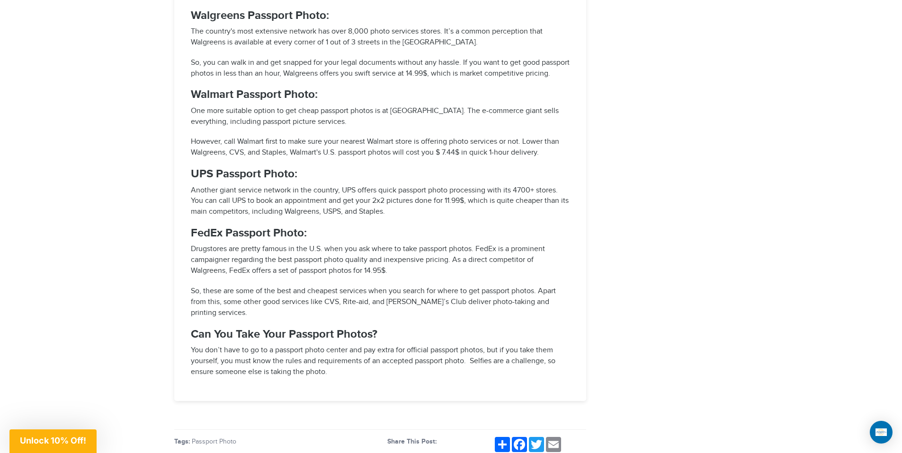 This screenshot has width=902, height=453. Describe the element at coordinates (519, 445) in the screenshot. I see `a: Facebook` at that location.